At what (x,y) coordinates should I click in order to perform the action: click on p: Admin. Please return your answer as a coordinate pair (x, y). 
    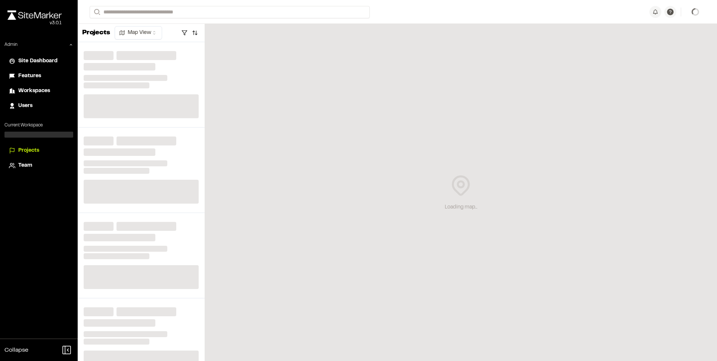
    Looking at the image, I should click on (11, 45).